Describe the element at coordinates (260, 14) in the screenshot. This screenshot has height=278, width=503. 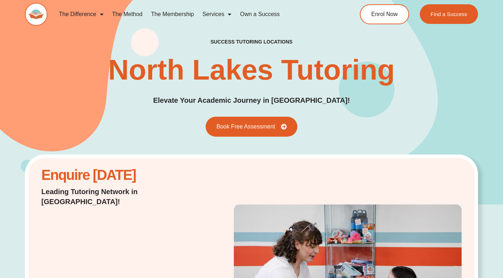
I see `a: Own a Success` at that location.